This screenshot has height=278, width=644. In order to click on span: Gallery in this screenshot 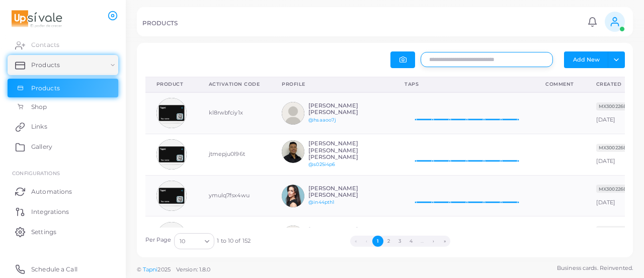, I will do `click(41, 147)`.